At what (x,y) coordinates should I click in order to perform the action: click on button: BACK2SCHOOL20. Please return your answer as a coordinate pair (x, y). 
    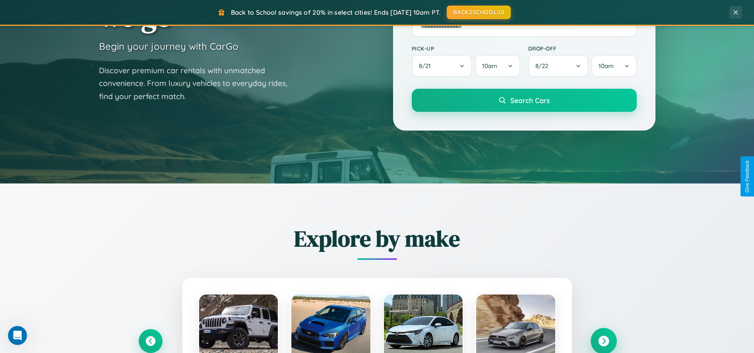
    Looking at the image, I should click on (479, 12).